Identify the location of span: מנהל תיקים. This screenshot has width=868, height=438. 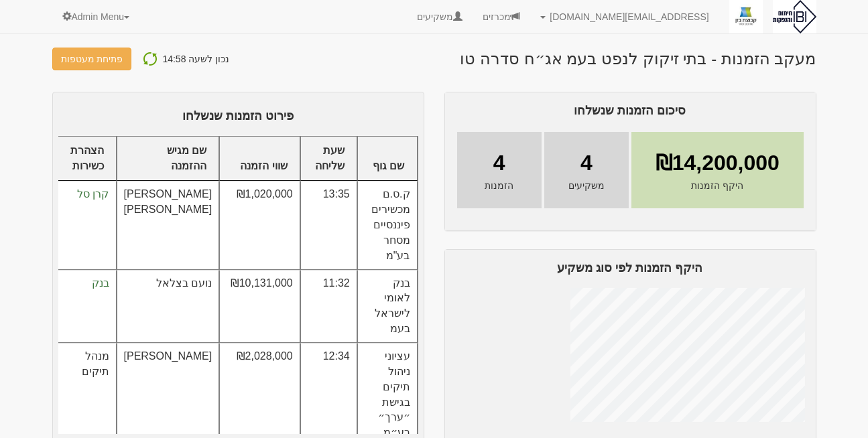
(95, 364).